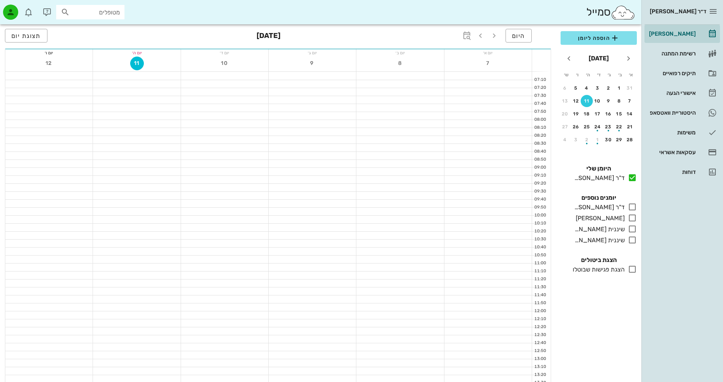 The image size is (723, 382). What do you see at coordinates (630, 127) in the screenshot?
I see `button: 21` at bounding box center [630, 127].